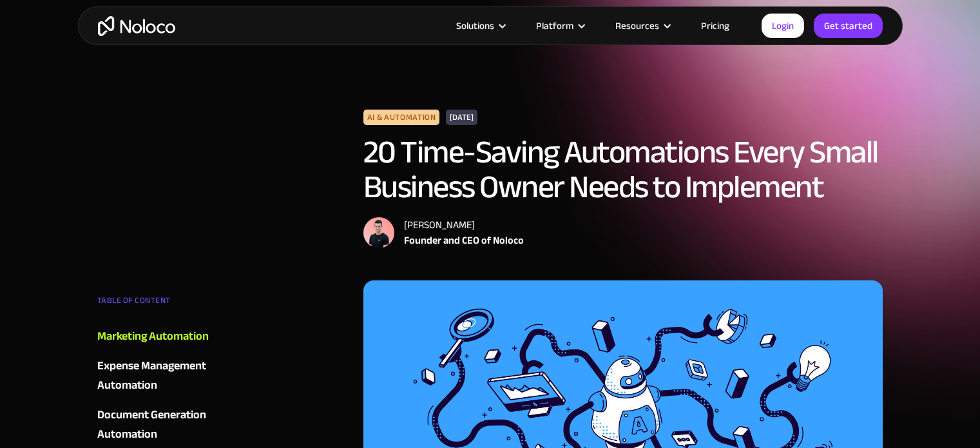  I want to click on div: Founder and CEO of Noloco, so click(464, 240).